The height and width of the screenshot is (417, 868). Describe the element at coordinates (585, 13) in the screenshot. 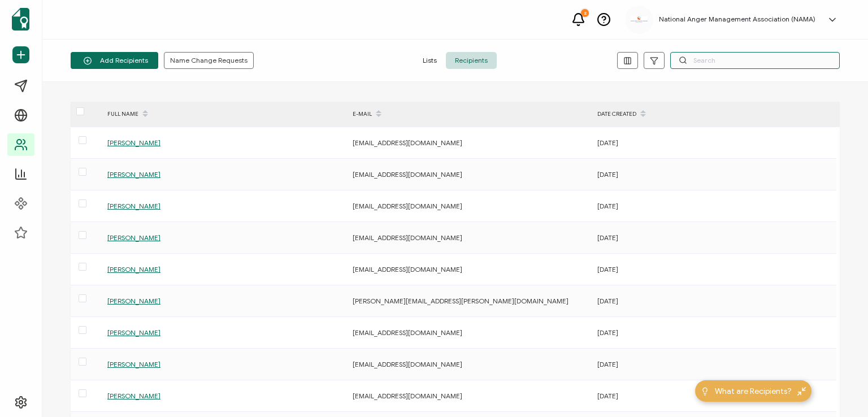

I see `div: 2` at that location.